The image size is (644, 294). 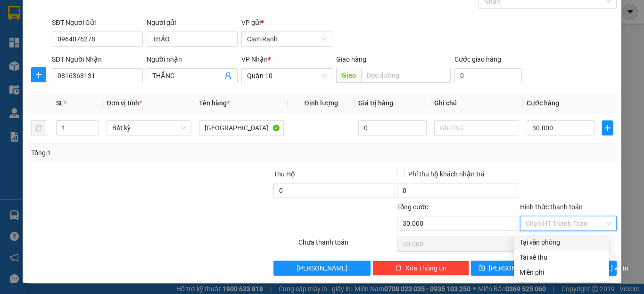 What do you see at coordinates (447, 174) in the screenshot?
I see `span: Phí thu hộ khách nhận trả` at bounding box center [447, 174].